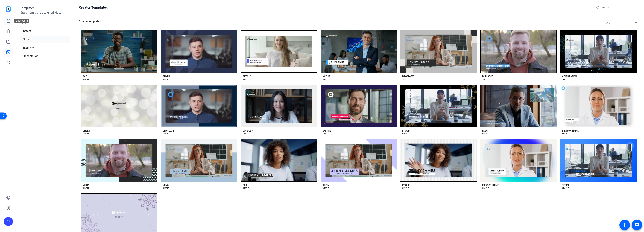 Image resolution: width=644 pixels, height=232 pixels. What do you see at coordinates (27, 8) in the screenshot?
I see `strong: Templates` at bounding box center [27, 8].